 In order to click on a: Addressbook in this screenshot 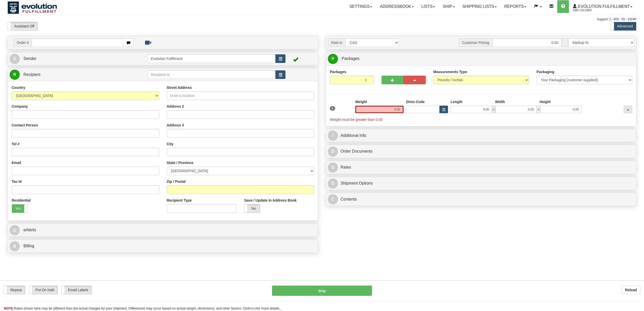, I will do `click(397, 7)`.